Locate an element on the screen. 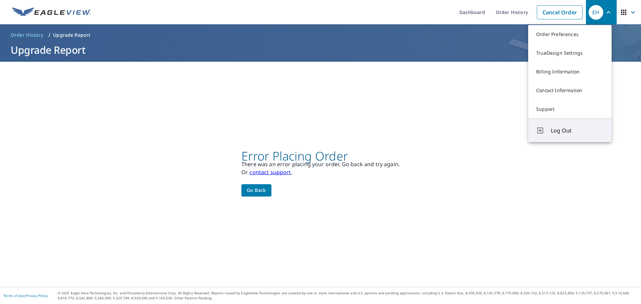 This screenshot has height=304, width=641. div: EH is located at coordinates (596, 12).